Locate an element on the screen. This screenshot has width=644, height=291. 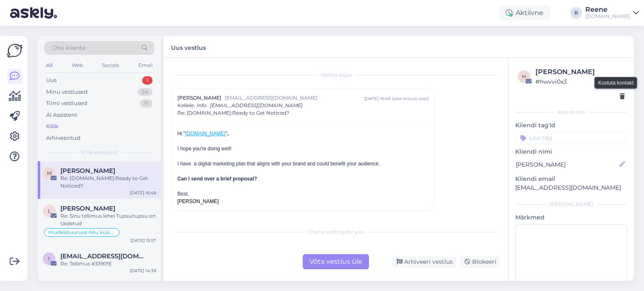
p: Märkmed is located at coordinates (571, 217).